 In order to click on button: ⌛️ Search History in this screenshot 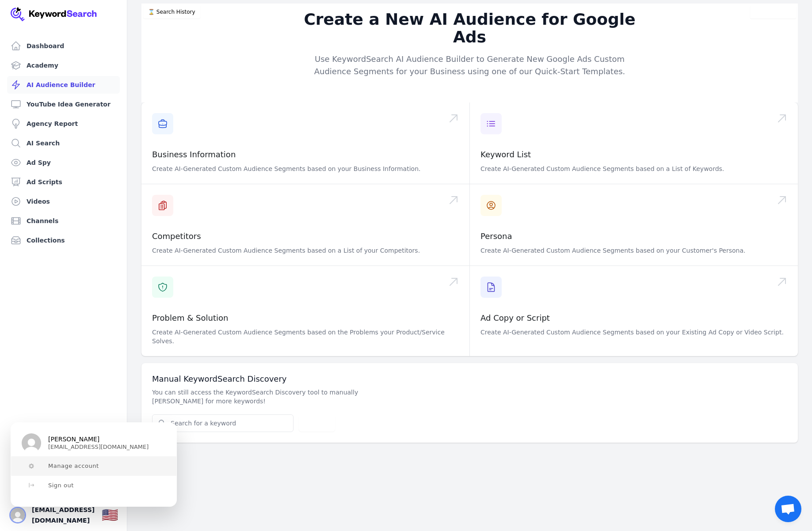, I will do `click(172, 12)`.